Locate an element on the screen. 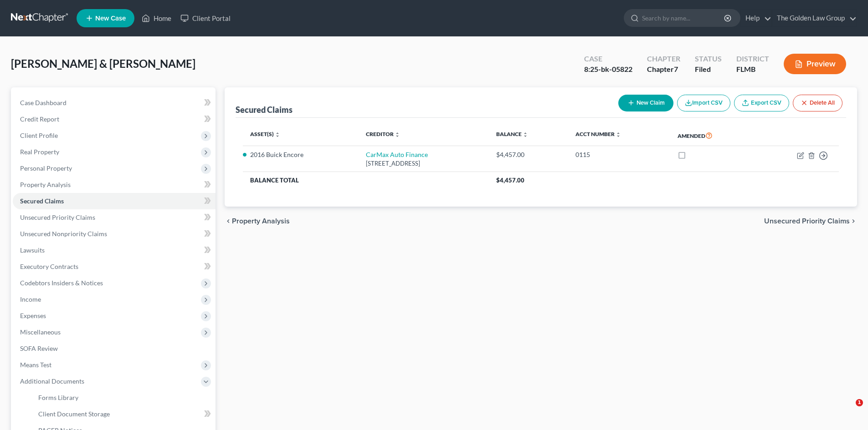  div: Filed is located at coordinates (708, 69).